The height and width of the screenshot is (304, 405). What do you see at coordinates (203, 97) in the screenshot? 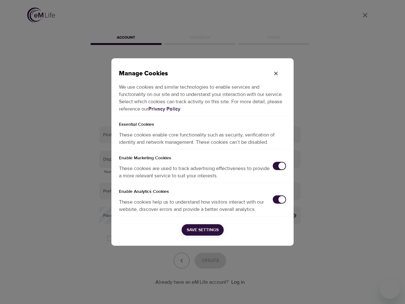
I see `p: We use cookies and similar technologies to enable services and functionality on our site and to u...` at bounding box center [203, 97].